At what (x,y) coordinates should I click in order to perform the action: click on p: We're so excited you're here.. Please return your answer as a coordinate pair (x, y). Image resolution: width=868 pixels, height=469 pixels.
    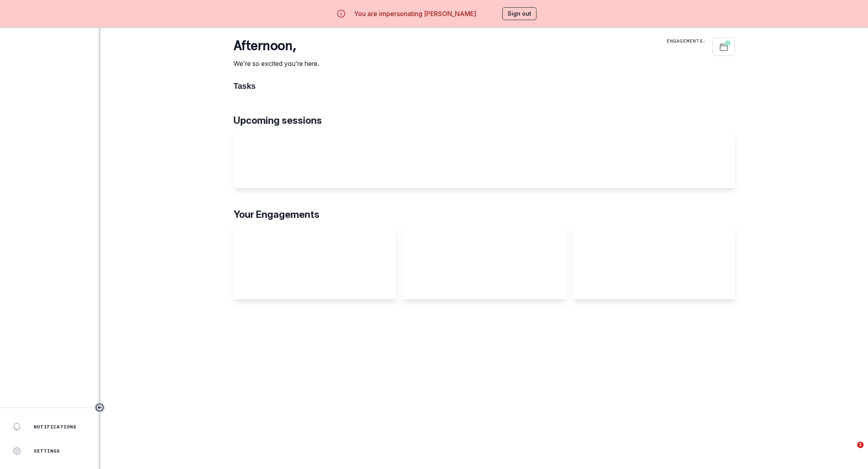
    Looking at the image, I should click on (276, 64).